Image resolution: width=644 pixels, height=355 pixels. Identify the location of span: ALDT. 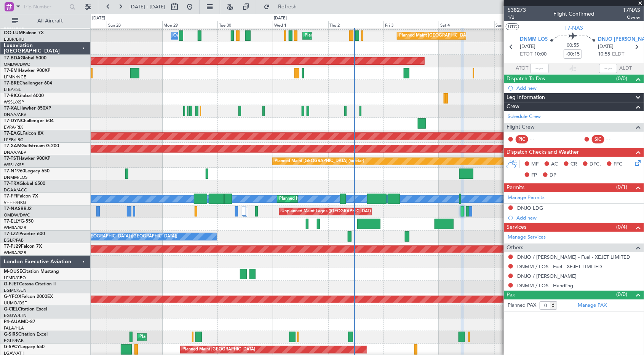
(626, 69).